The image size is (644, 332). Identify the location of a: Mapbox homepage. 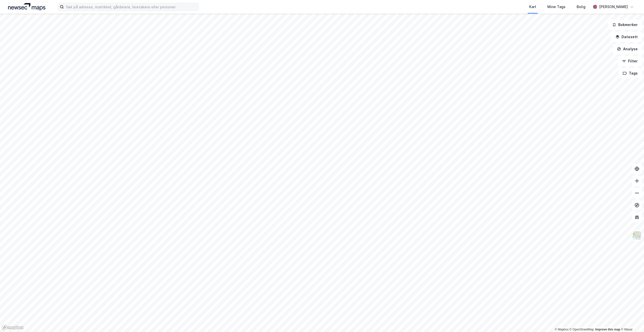
(13, 327).